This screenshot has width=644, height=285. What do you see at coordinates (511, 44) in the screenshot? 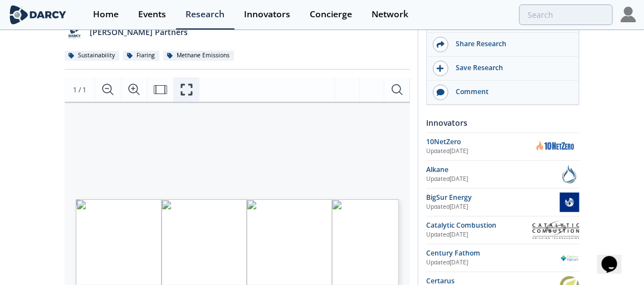
I see `div: Share Research` at bounding box center [511, 44].